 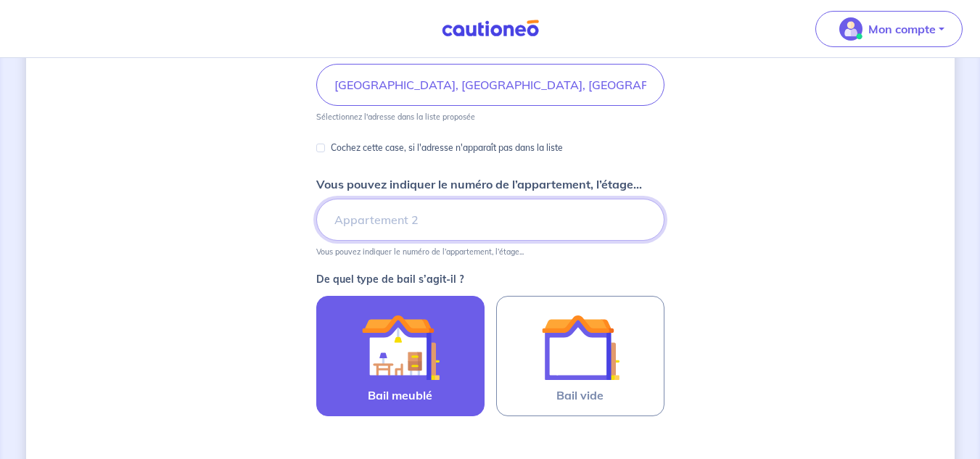 I want to click on img: illu_furnished_lease.svg, so click(x=400, y=347).